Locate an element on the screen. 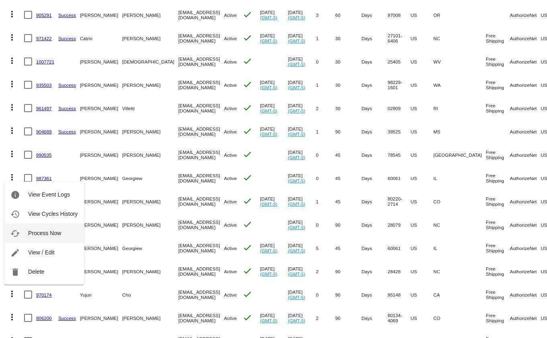 Image resolution: width=547 pixels, height=338 pixels. span: Process Now is located at coordinates (45, 233).